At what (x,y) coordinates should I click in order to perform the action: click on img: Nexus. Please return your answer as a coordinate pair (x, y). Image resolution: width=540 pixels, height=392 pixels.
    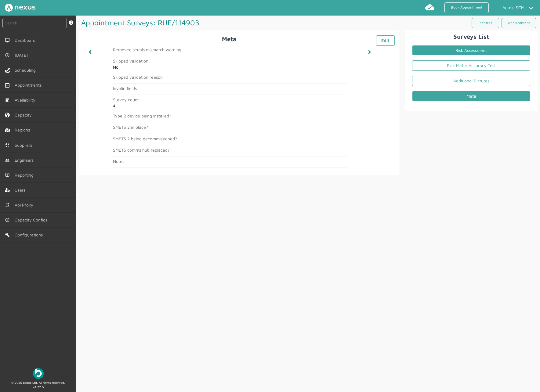
    Looking at the image, I should click on (20, 8).